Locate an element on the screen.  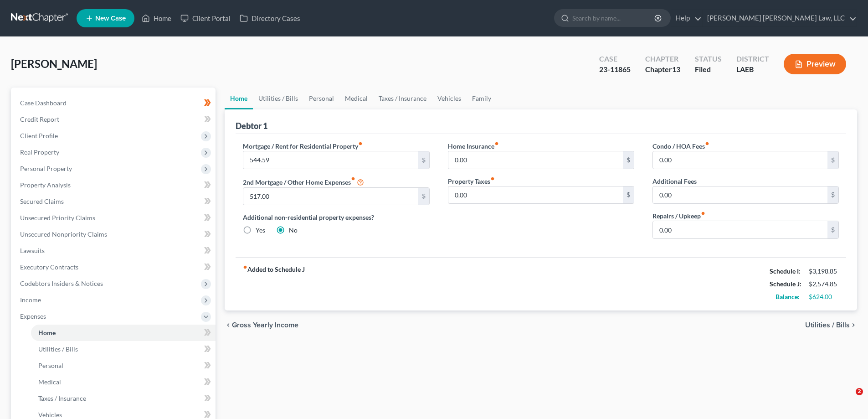
div: District is located at coordinates (753, 59).